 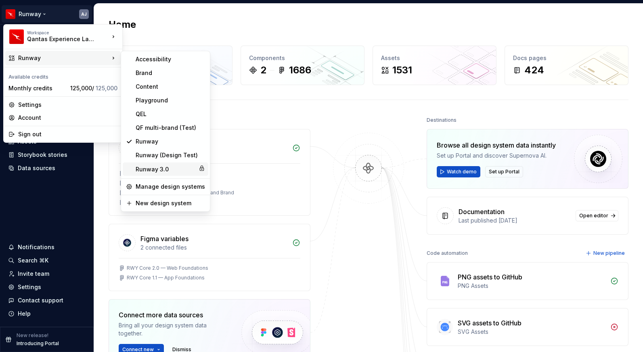 What do you see at coordinates (170, 114) in the screenshot?
I see `div: QEL` at bounding box center [170, 114].